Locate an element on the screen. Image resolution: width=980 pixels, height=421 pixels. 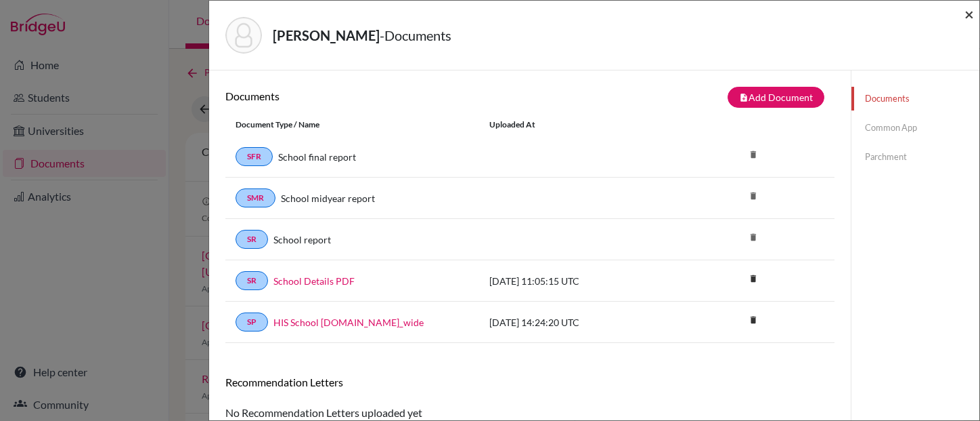
a: SP is located at coordinates (252, 322).